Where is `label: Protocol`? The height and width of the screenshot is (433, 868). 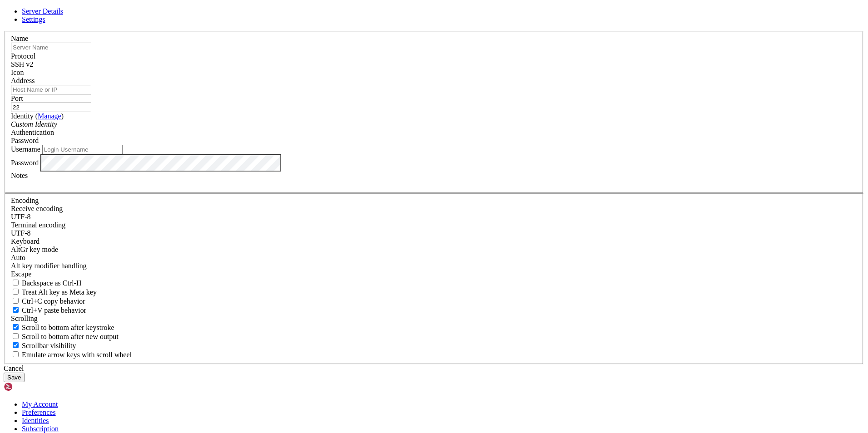 label: Protocol is located at coordinates (23, 56).